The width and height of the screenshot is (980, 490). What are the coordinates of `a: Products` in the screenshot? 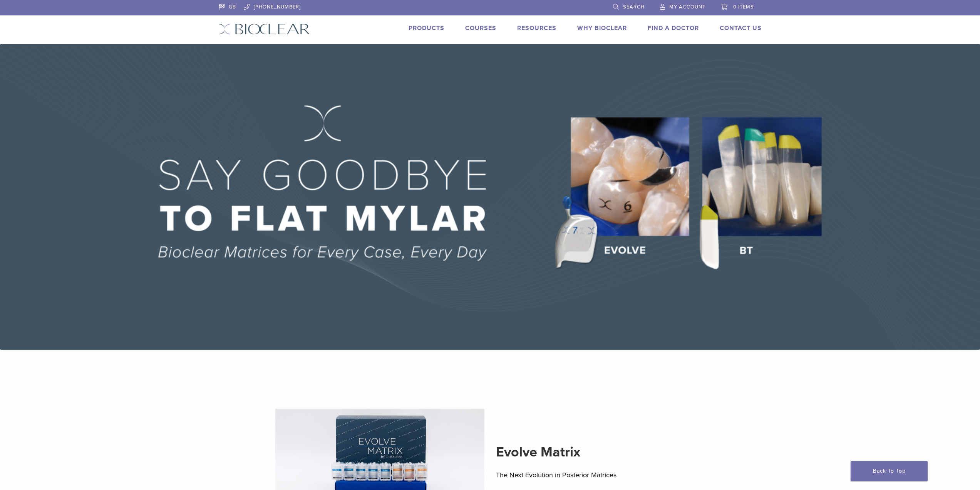 It's located at (426, 28).